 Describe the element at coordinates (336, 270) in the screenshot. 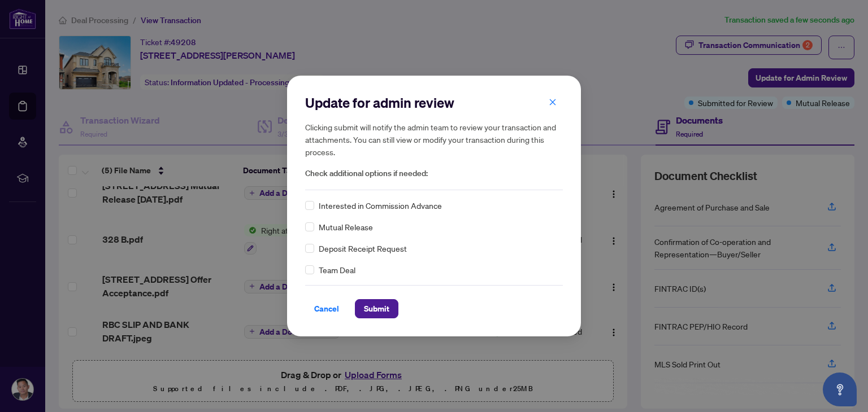

I see `span: Team Deal` at that location.